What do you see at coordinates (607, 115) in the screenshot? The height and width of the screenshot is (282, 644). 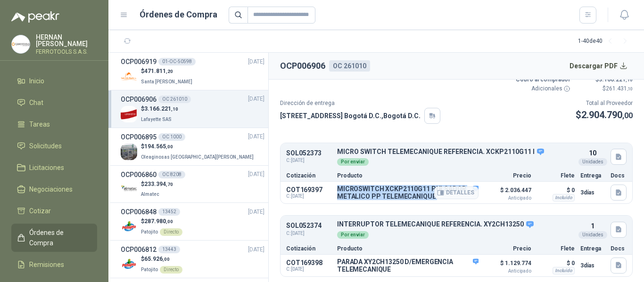 I see `span: 2.904.790` at bounding box center [607, 115].